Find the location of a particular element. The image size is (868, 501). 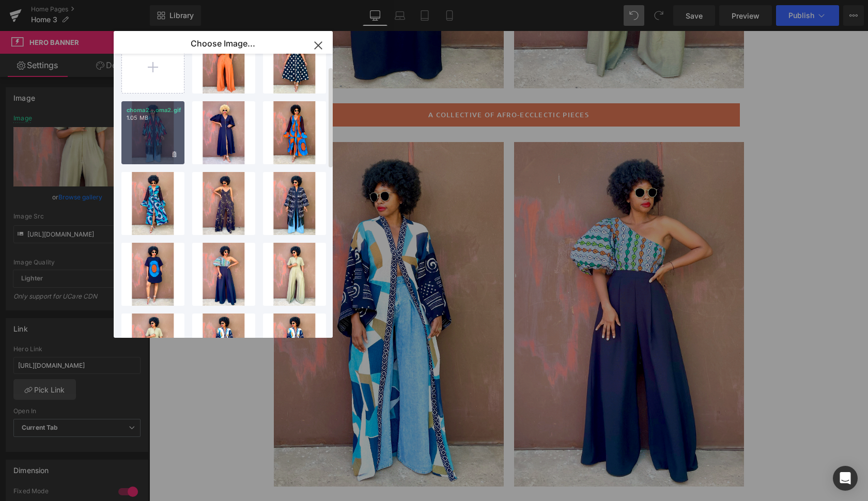

a: A COLLECTIVE OF AFRO-ECCLECTIC PIECES is located at coordinates (360, 84).